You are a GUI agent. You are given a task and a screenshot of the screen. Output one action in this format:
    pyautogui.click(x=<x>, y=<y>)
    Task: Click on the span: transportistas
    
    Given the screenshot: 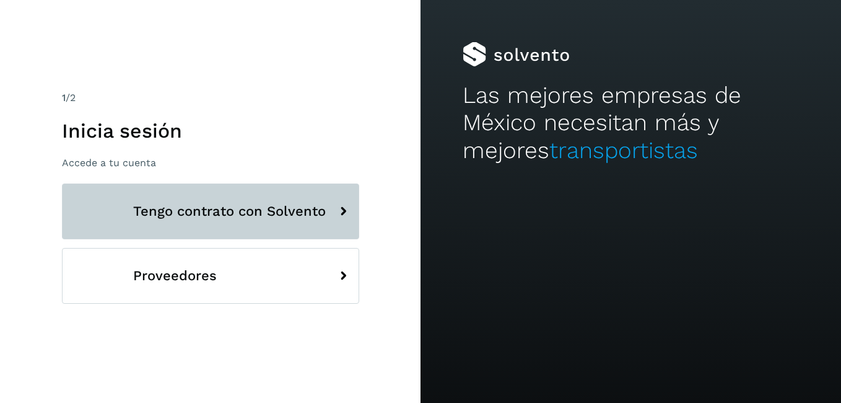 What is the action you would take?
    pyautogui.click(x=624, y=150)
    